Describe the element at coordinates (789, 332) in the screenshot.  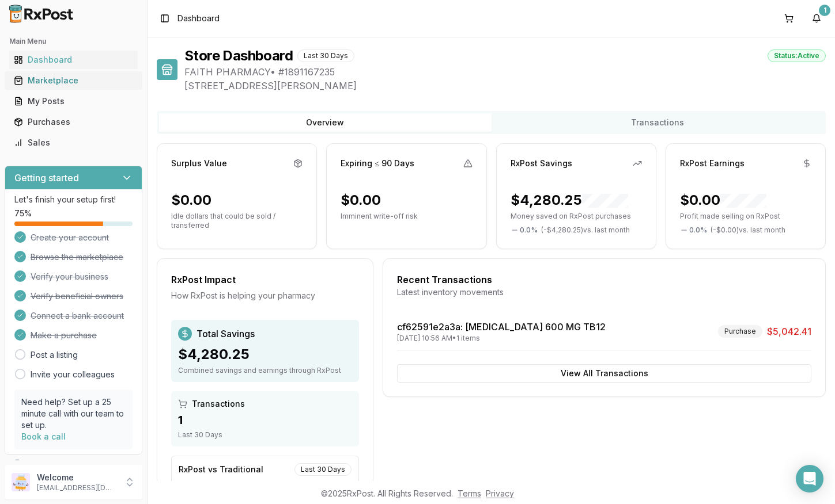
I see `span: $5,042.41` at that location.